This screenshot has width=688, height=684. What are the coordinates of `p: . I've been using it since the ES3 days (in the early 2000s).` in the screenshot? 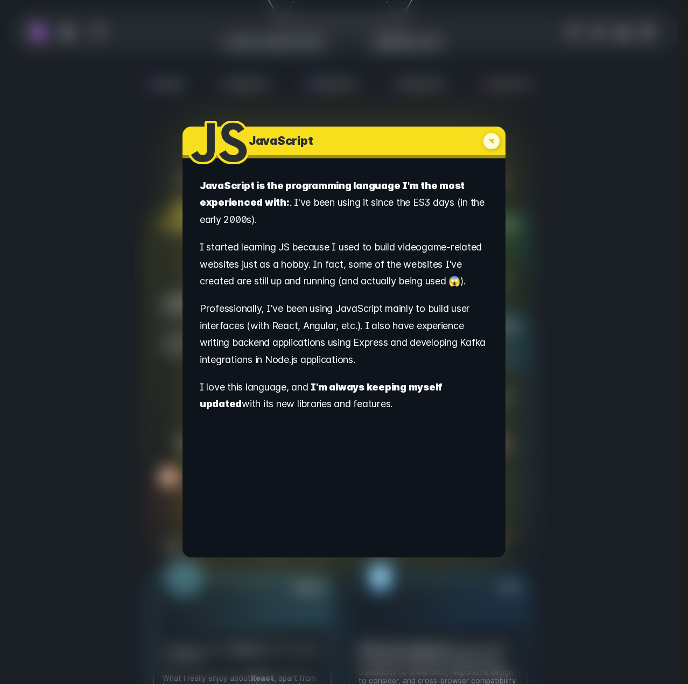 It's located at (343, 205).